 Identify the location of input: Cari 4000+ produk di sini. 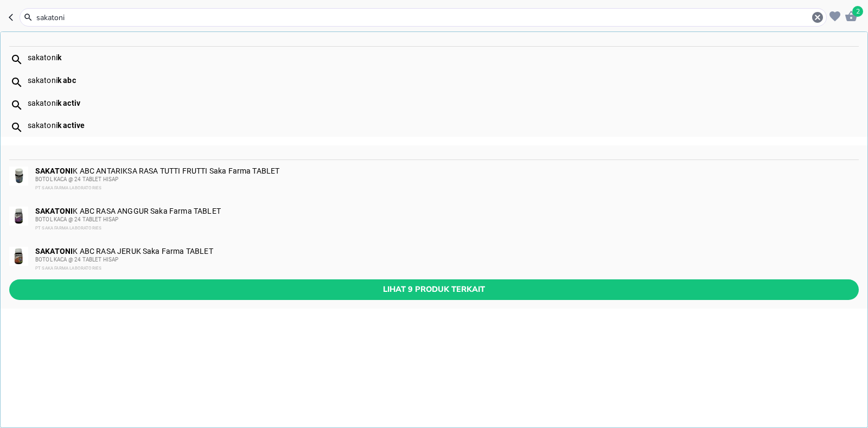
(423, 17).